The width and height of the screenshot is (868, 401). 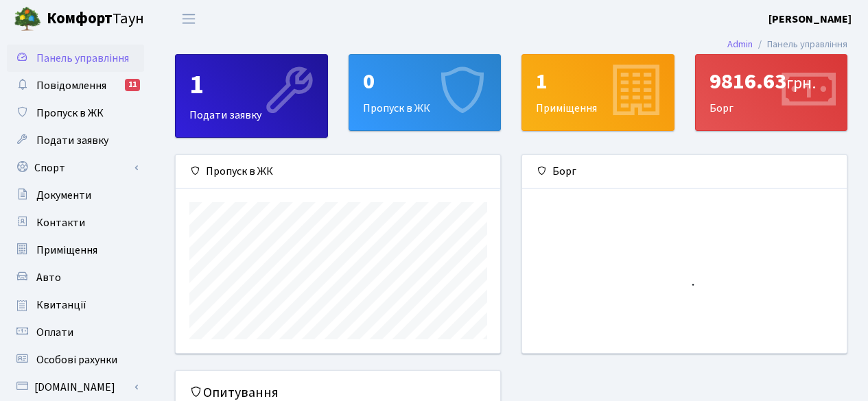 I want to click on div: Подати заявку, so click(x=251, y=96).